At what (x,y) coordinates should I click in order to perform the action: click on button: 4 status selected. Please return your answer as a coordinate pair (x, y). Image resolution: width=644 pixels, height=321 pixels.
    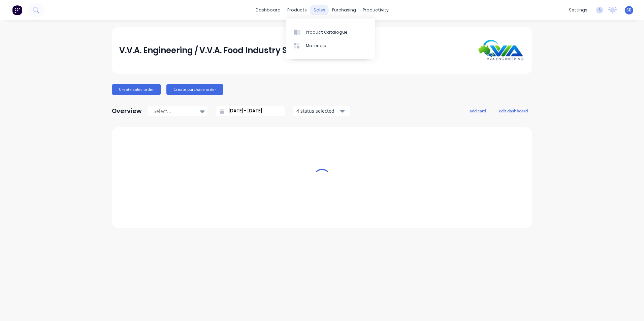
    Looking at the image, I should click on (321, 111).